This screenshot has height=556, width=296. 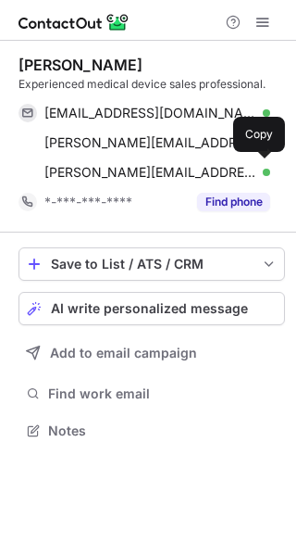 I want to click on button: Add to email campaign, so click(x=152, y=353).